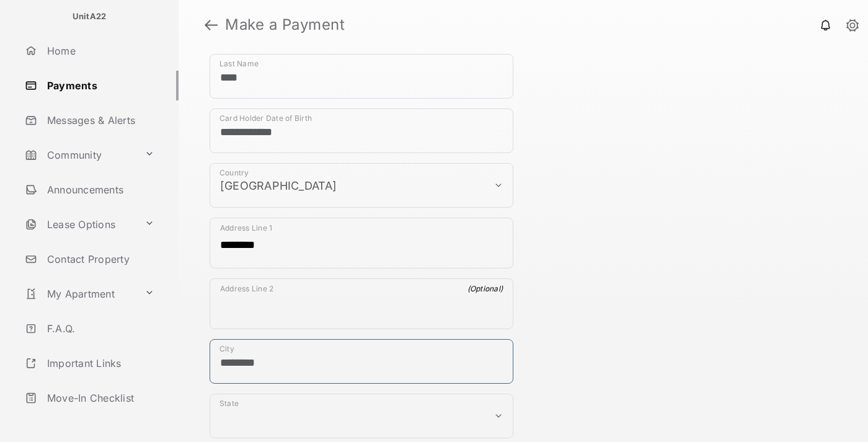  I want to click on a: Announcements, so click(99, 189).